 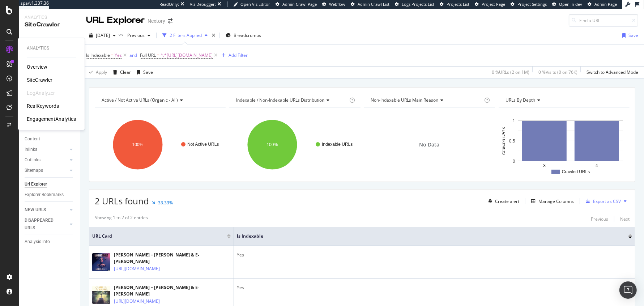 What do you see at coordinates (514, 121) in the screenshot?
I see `text: 1` at bounding box center [514, 121].